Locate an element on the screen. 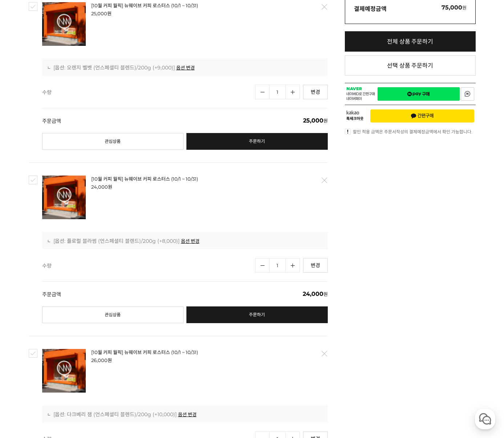 The height and width of the screenshot is (438, 504). a: 대화 is located at coordinates (71, 240).